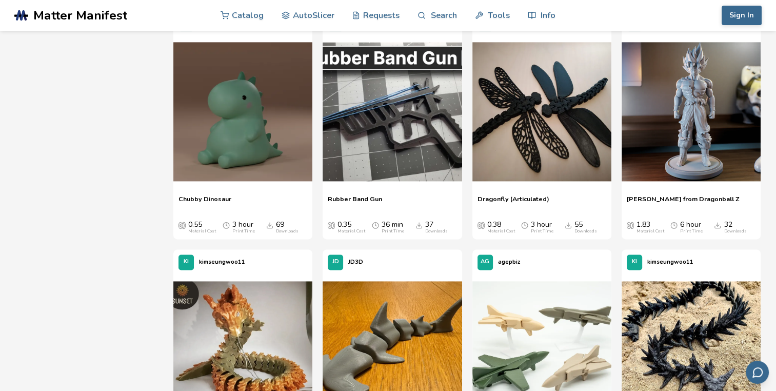 Image resolution: width=776 pixels, height=391 pixels. I want to click on span: Dragonfly (Articulated), so click(513, 203).